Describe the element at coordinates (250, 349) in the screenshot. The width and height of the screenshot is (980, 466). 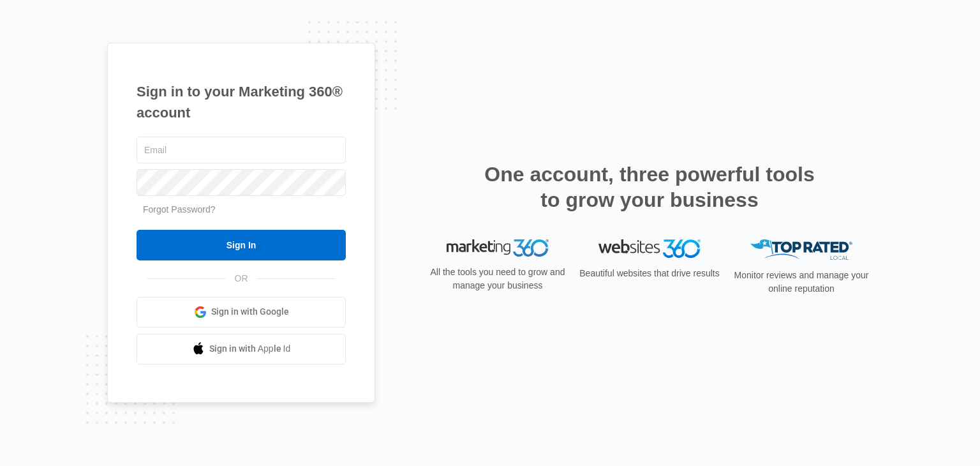
I see `span: Sign in with Apple Id` at that location.